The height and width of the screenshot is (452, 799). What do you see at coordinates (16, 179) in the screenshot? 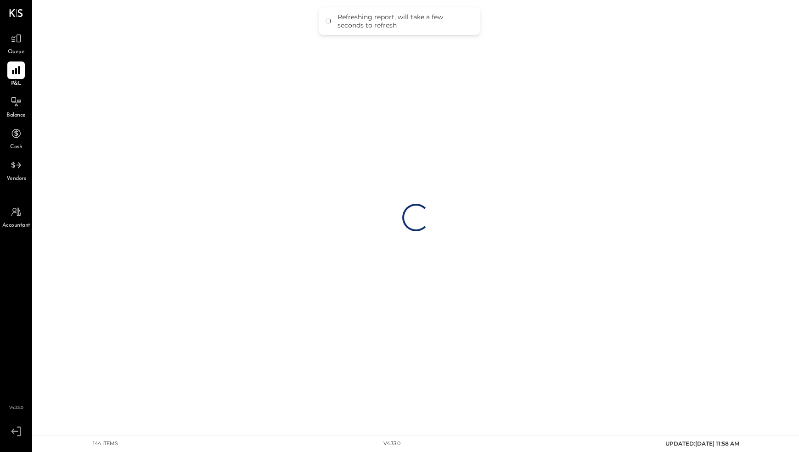
I see `span: Vendors` at bounding box center [16, 179].